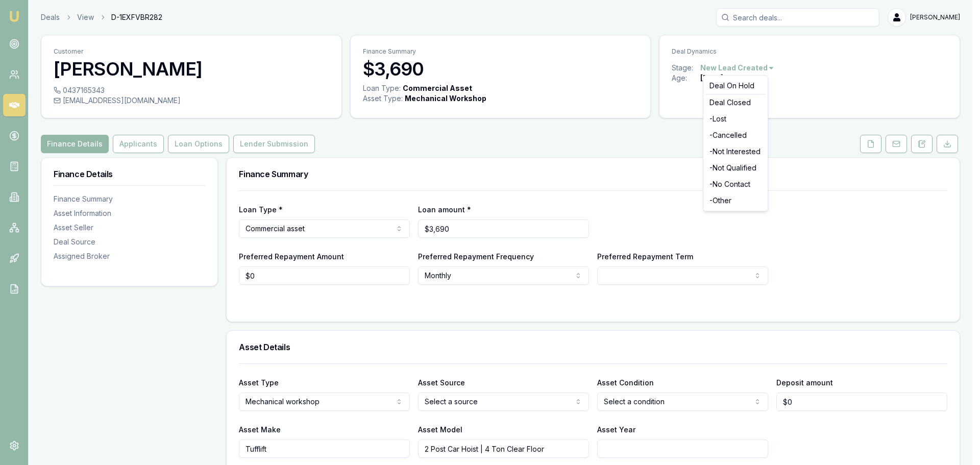 Image resolution: width=980 pixels, height=465 pixels. Describe the element at coordinates (735, 119) in the screenshot. I see `div: - Lost` at that location.